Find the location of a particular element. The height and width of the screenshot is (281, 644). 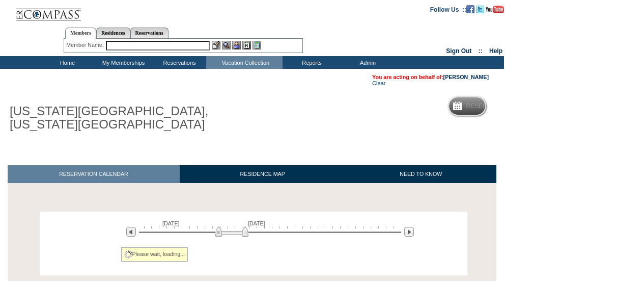

a: Residences is located at coordinates (113, 33).